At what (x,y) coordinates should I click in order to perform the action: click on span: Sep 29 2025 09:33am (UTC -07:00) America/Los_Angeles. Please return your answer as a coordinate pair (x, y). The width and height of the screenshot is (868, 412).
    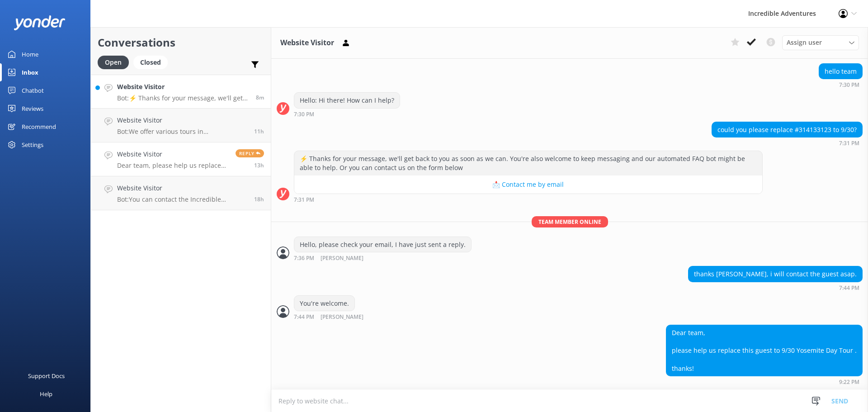
    Looking at the image, I should click on (260, 97).